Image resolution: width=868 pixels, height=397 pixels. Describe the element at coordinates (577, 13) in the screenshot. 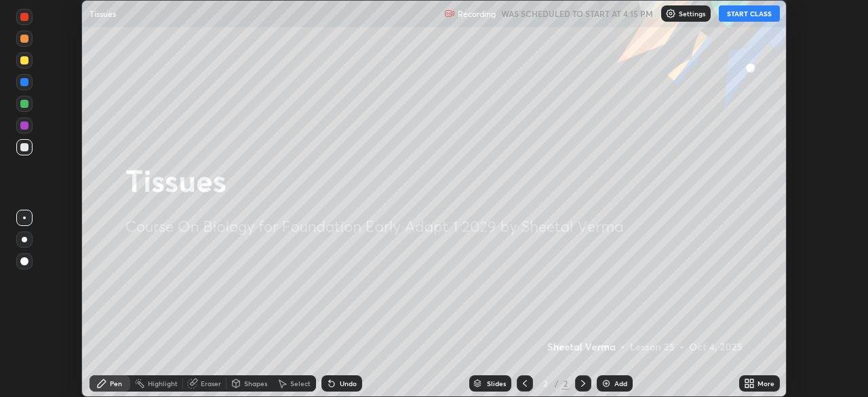

I see `h5: WAS SCHEDULED TO START AT 4:15 PM` at that location.